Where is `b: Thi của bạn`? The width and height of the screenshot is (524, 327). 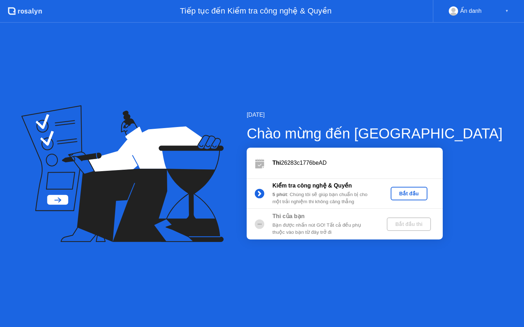
b: Thi của bạn is located at coordinates (288, 216).